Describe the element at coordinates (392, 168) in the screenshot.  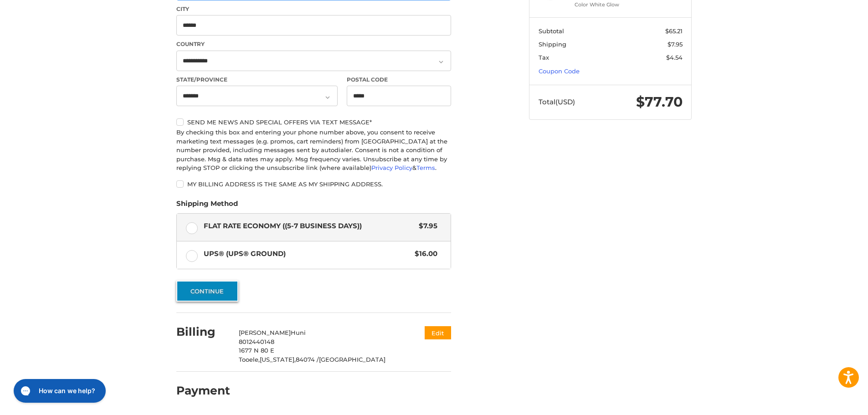
I see `a: Privacy Policy` at that location.